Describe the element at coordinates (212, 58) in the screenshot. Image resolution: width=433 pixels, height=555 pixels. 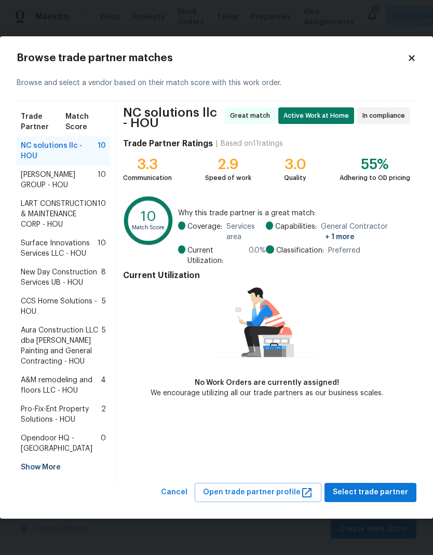
I see `h2: Browse trade partner matches` at that location.